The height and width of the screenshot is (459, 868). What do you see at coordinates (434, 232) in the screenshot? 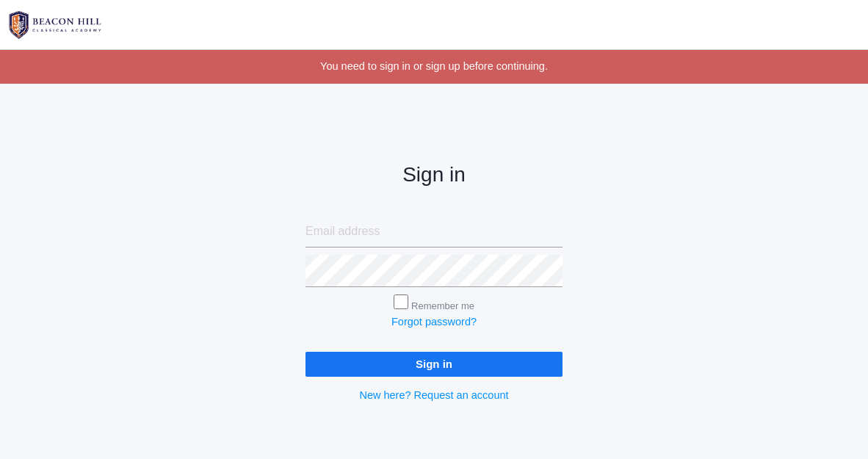
I see `input: Email address` at bounding box center [434, 232].